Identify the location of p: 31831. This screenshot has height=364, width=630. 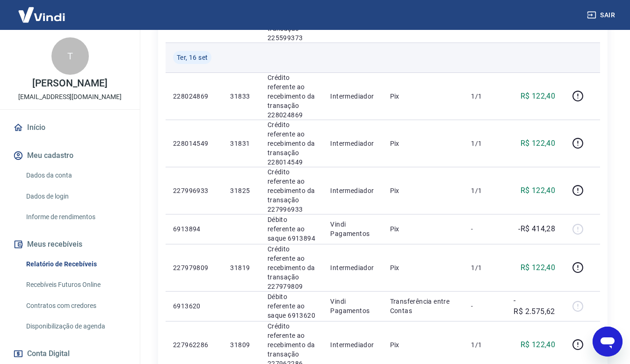
(241, 143).